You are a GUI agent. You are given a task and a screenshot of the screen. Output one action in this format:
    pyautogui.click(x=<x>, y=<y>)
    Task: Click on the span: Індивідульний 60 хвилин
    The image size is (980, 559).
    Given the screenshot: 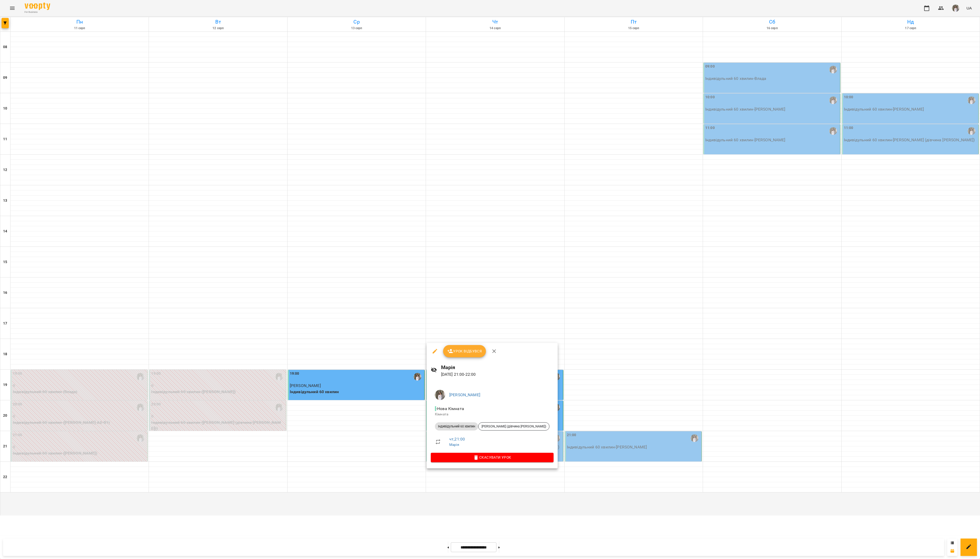 What is the action you would take?
    pyautogui.click(x=456, y=426)
    